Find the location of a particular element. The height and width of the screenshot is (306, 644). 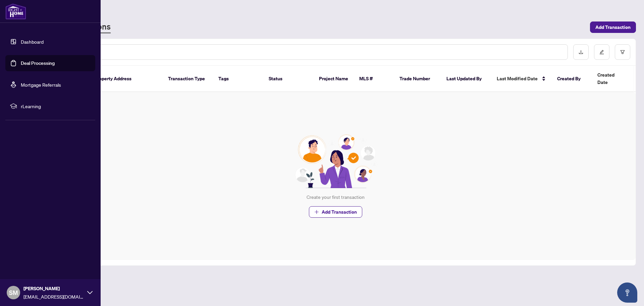

th: MLS # is located at coordinates (374, 79).